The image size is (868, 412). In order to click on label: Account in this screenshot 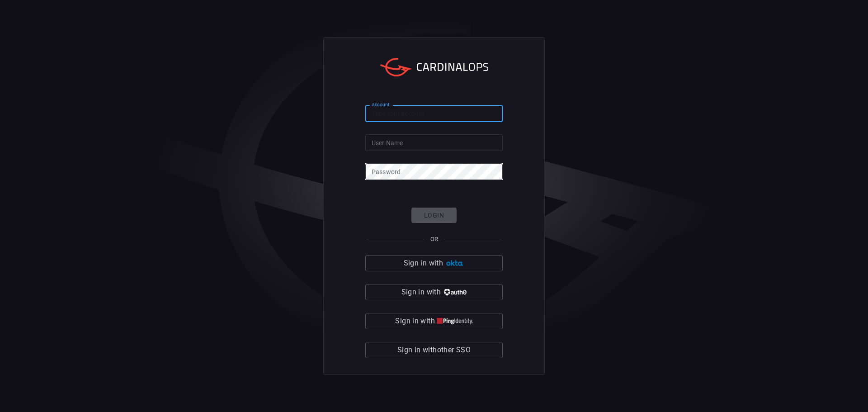, I will do `click(380, 105)`.